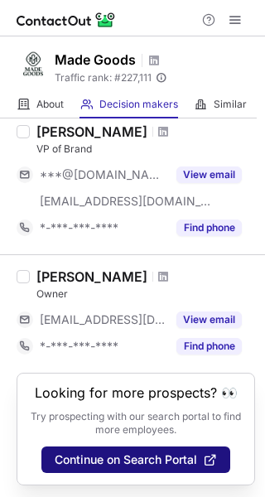 This screenshot has width=265, height=497. I want to click on header: Looking for more prospects? 👀, so click(136, 392).